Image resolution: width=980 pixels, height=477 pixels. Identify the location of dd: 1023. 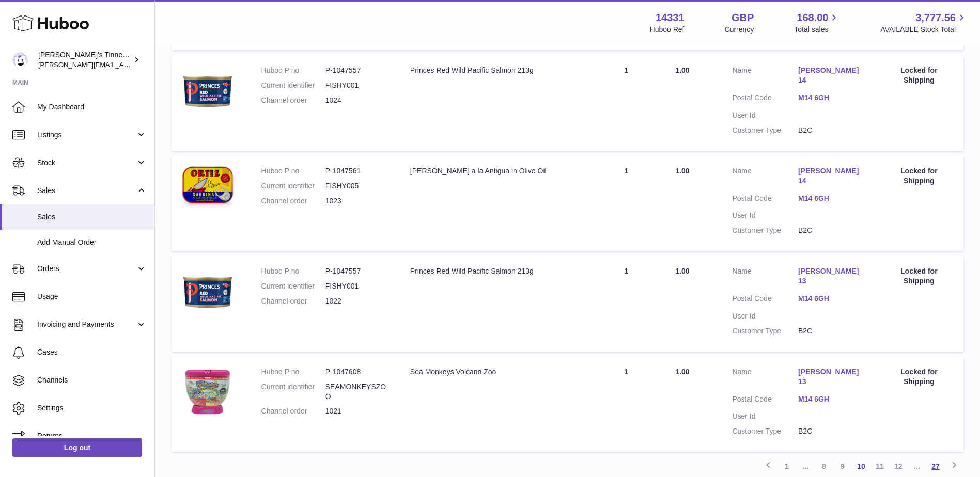
(357, 201).